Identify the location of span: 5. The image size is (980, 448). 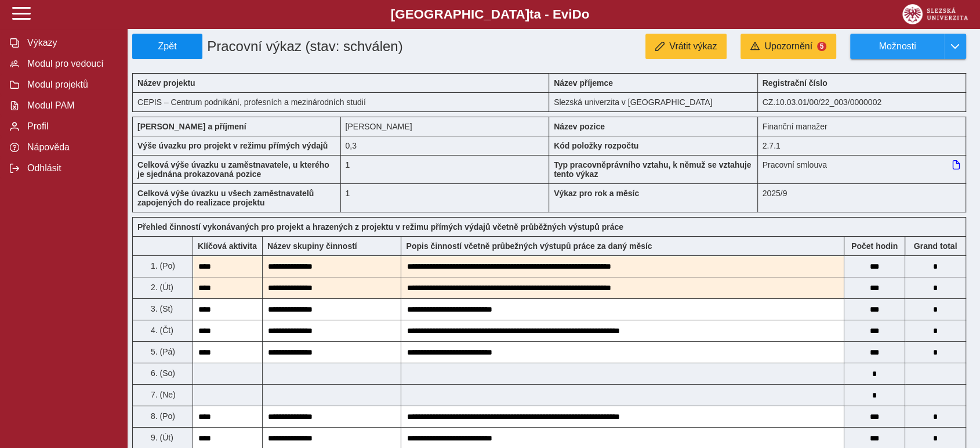
(821, 46).